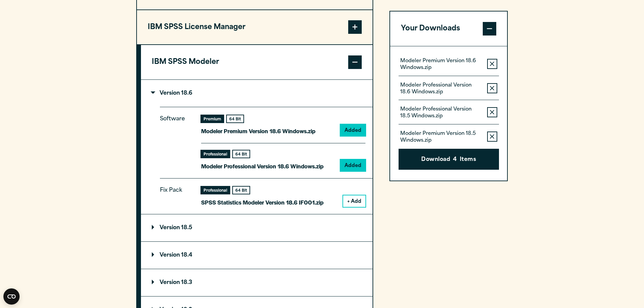 Image resolution: width=644 pixels, height=308 pixels. What do you see at coordinates (441, 113) in the screenshot?
I see `p: Modeler Professional Version 18.5 Windows.zip` at bounding box center [441, 113].